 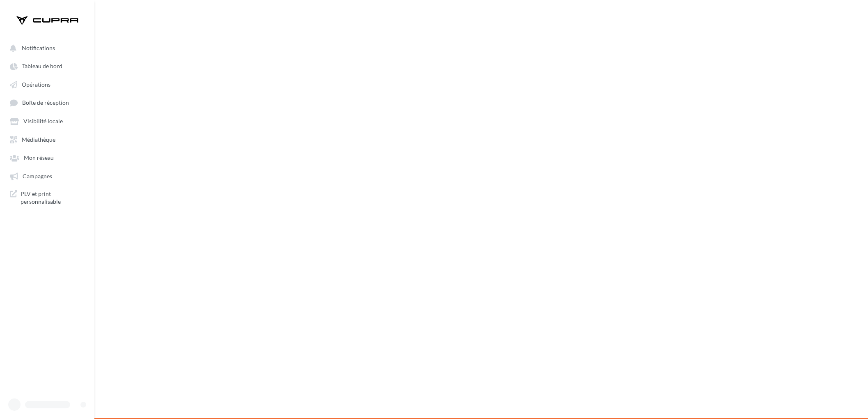 I want to click on a: Mon réseau, so click(x=47, y=157).